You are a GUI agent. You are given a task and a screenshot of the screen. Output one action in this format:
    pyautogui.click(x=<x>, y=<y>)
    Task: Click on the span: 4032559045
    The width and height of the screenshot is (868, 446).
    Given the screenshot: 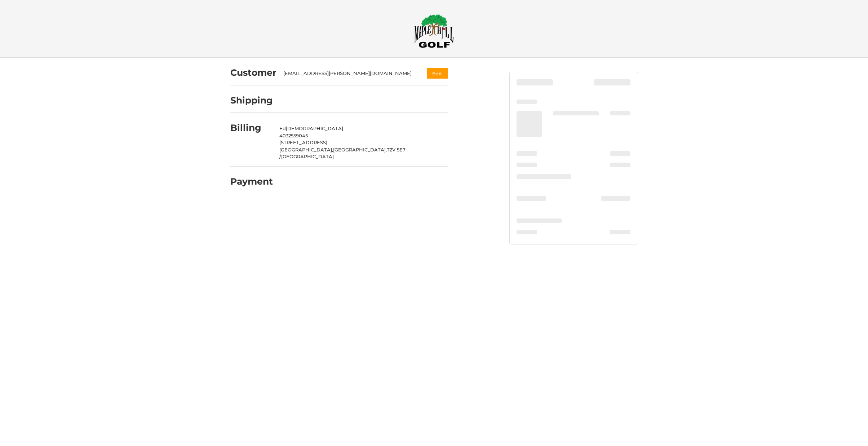 What is the action you would take?
    pyautogui.click(x=294, y=135)
    